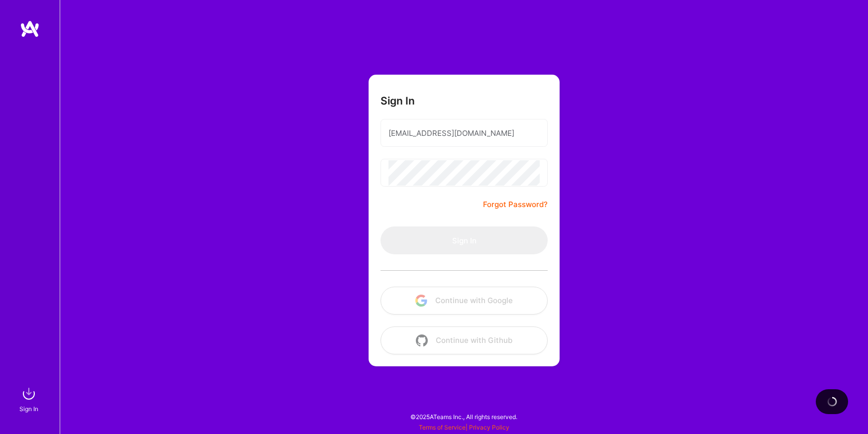 Image resolution: width=868 pixels, height=434 pixels. What do you see at coordinates (443, 427) in the screenshot?
I see `a: Terms of Service` at bounding box center [443, 427].